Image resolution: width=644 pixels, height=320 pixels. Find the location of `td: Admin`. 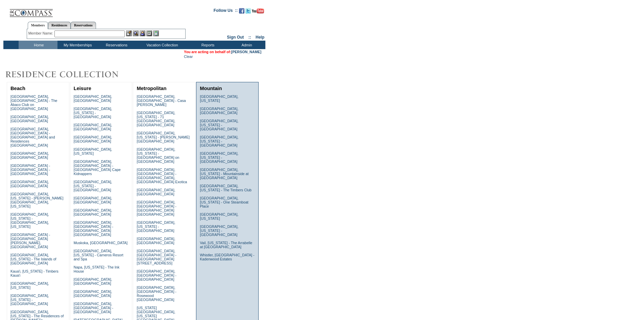

td: Admin is located at coordinates (246, 44).